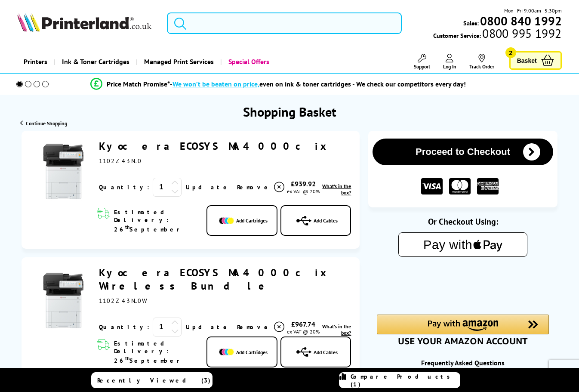 This screenshot has width=579, height=392. What do you see at coordinates (95, 61) in the screenshot?
I see `a: Ink & Toner Cartridges` at bounding box center [95, 61].